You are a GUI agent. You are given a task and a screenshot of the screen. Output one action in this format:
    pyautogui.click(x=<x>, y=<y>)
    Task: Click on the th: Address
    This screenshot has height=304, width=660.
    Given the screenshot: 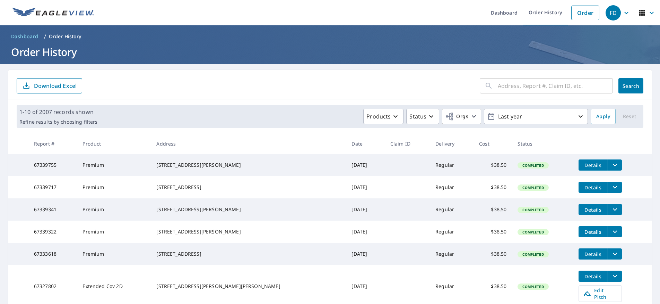 What is the action you would take?
    pyautogui.click(x=248, y=143)
    